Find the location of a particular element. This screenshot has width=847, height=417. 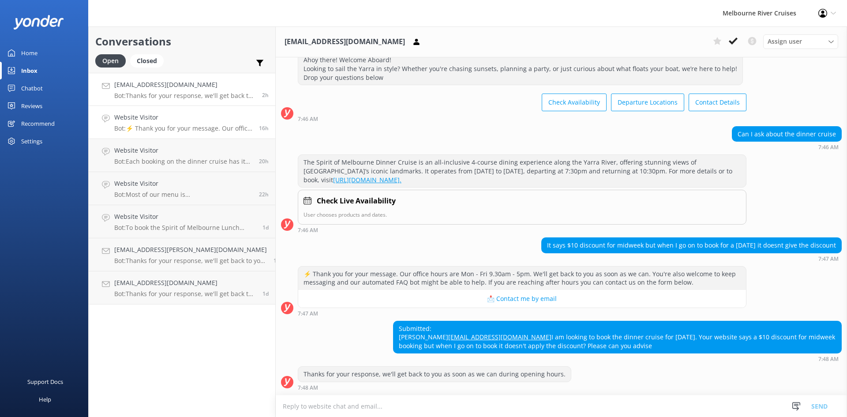

p: User chooses products and dates. is located at coordinates (522, 214).